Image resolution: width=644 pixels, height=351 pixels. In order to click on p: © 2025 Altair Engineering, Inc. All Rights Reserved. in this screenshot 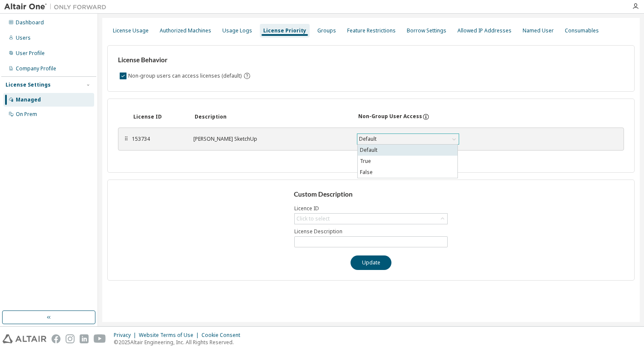, I will do `click(180, 342)`.